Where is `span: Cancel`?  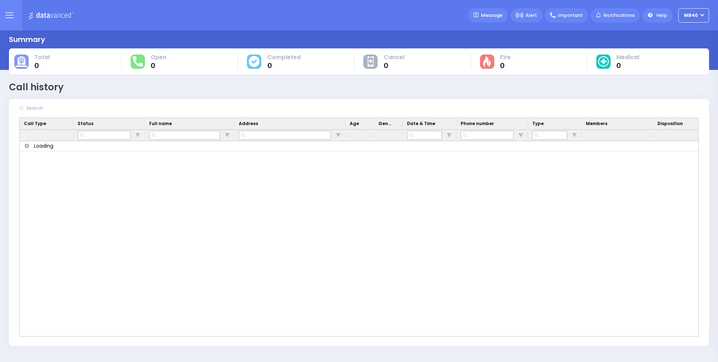 span: Cancel is located at coordinates (394, 57).